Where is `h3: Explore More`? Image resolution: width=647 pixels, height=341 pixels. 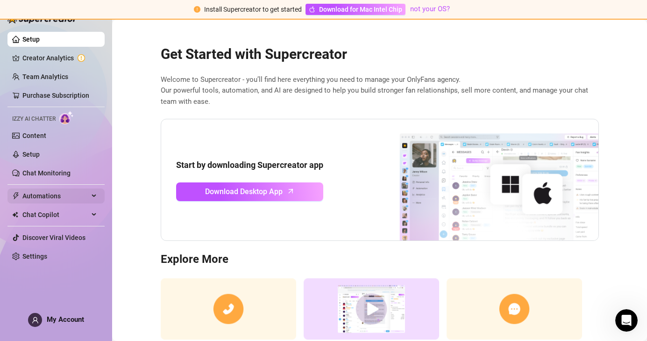 h3: Explore More is located at coordinates (380, 259).